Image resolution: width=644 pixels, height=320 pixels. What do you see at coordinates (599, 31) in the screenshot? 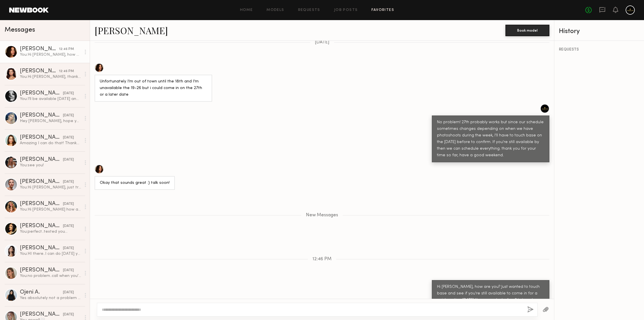
I see `div: History` at bounding box center [599, 31].